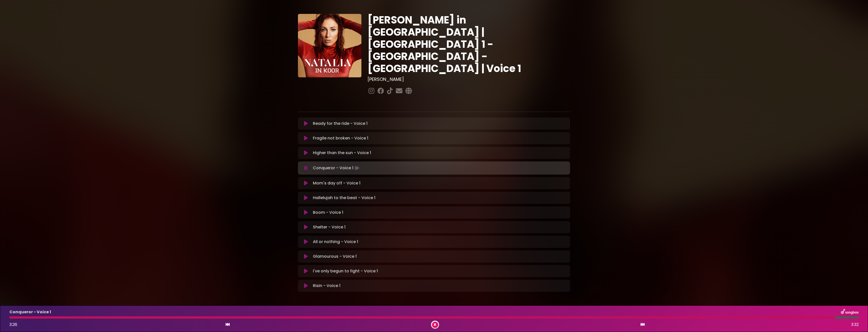 This screenshot has height=332, width=868. I want to click on p: Higher than the sun - Voice 1, so click(342, 153).